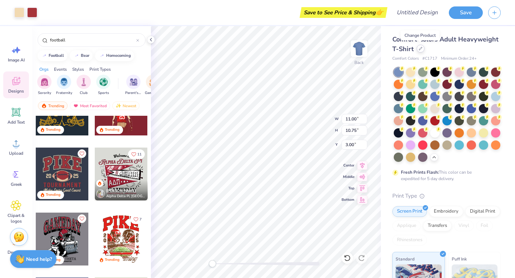 Image resolution: width=515 pixels, height=278 pixels. What do you see at coordinates (78, 69) in the screenshot?
I see `div: Styles` at bounding box center [78, 69].